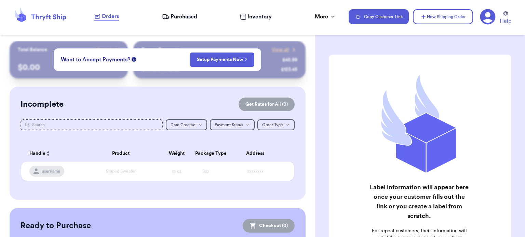 This screenshot has width=525, height=237. I want to click on button: Sort ascending, so click(48, 154).